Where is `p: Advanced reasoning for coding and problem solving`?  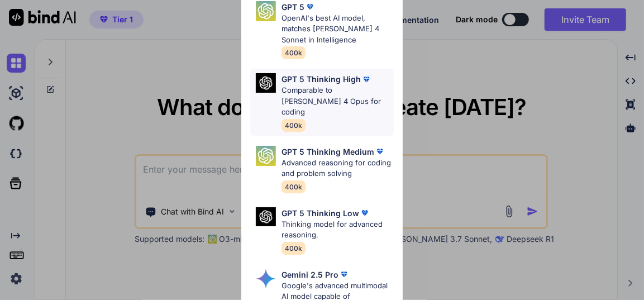
p: Advanced reasoning for coding and problem solving is located at coordinates (338, 168).